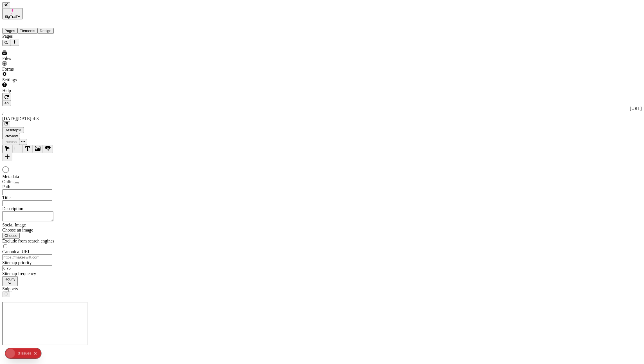  I want to click on span: Social Image, so click(14, 225).